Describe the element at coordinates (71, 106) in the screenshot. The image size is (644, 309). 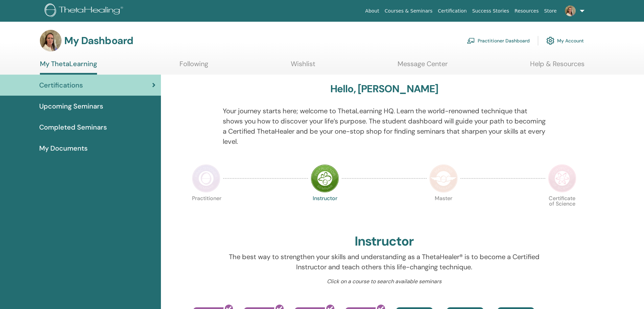
I see `span: Upcoming Seminars` at that location.